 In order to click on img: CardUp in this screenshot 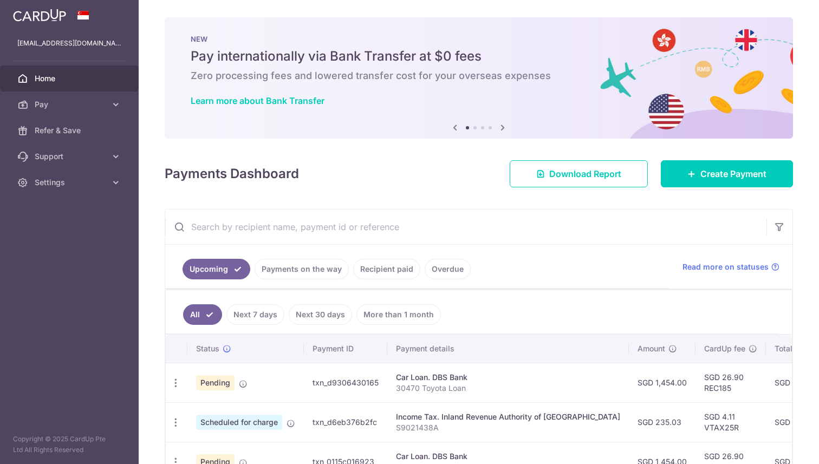, I will do `click(40, 15)`.